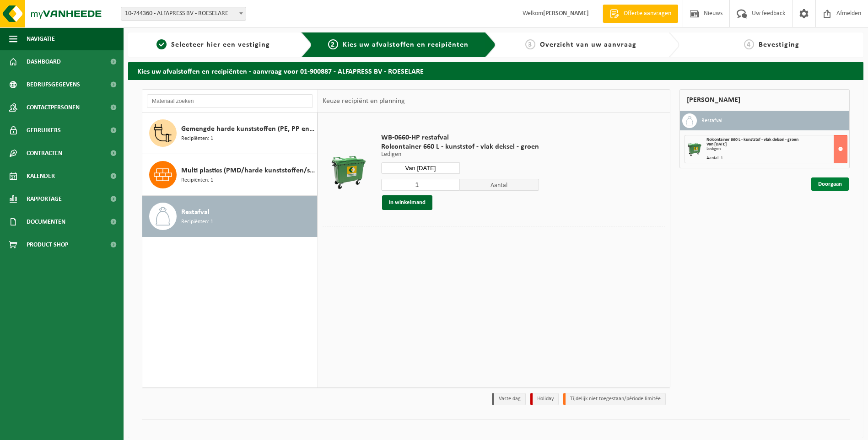  Describe the element at coordinates (509, 399) in the screenshot. I see `li: Vaste dag` at that location.